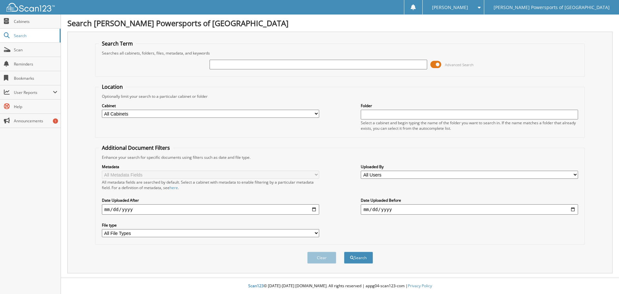 The width and height of the screenshot is (619, 294). I want to click on button: Search, so click(359, 257).